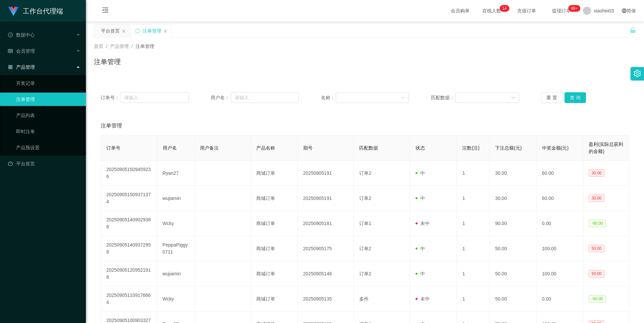 The height and width of the screenshot is (323, 644). Describe the element at coordinates (492, 11) in the screenshot. I see `span: 在线人数` at that location.